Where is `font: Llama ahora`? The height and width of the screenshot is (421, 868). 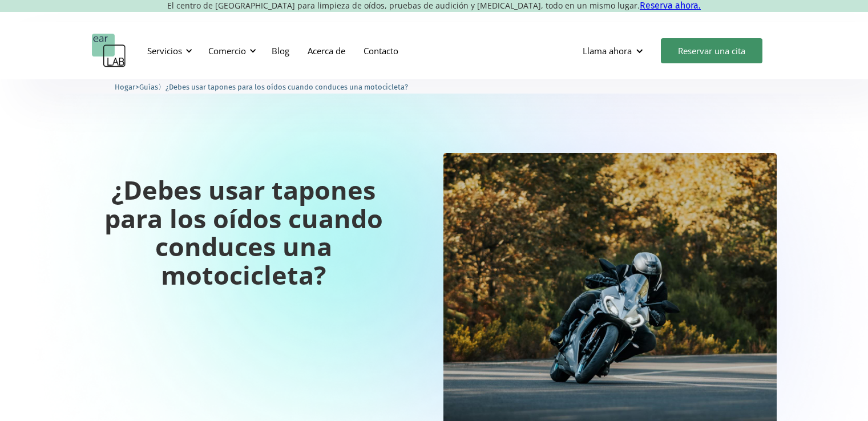
font: Llama ahora is located at coordinates (607, 51).